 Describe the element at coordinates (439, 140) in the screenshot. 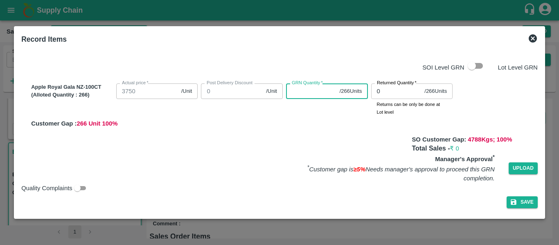

I see `b: SO Customer Gap:` at that location.